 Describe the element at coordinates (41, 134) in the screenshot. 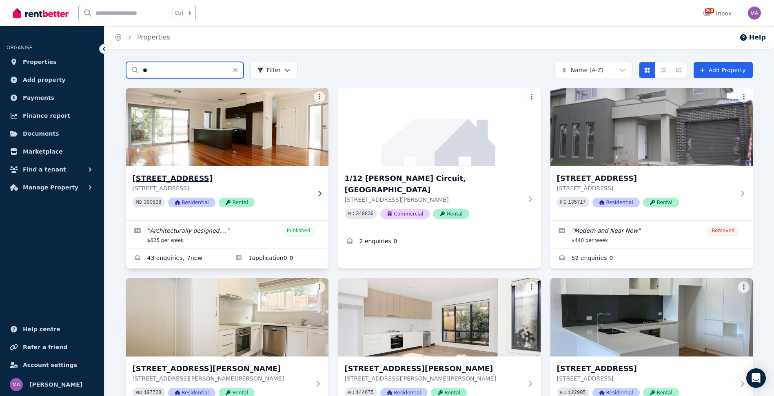

I see `span: Documents` at that location.